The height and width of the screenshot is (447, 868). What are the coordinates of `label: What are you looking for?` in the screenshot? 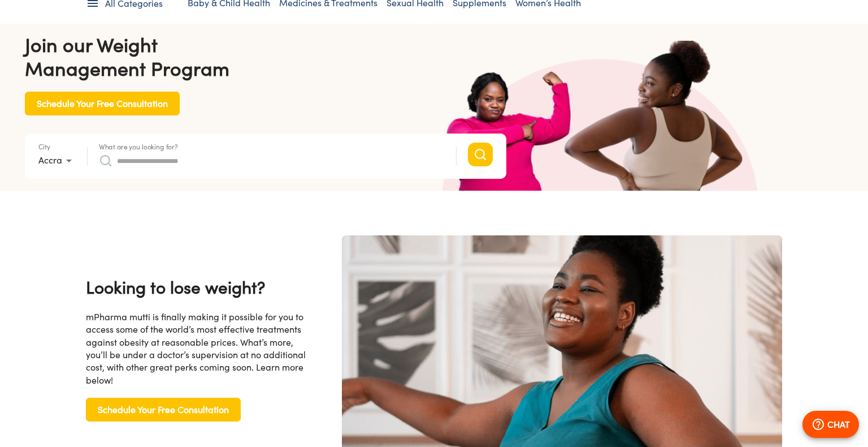 It's located at (138, 147).